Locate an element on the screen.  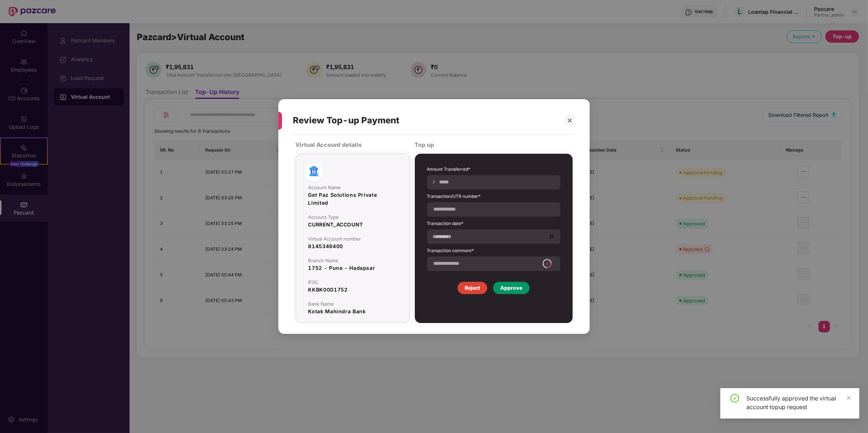
div: CURRENT_ACCOUNT is located at coordinates (352, 225).